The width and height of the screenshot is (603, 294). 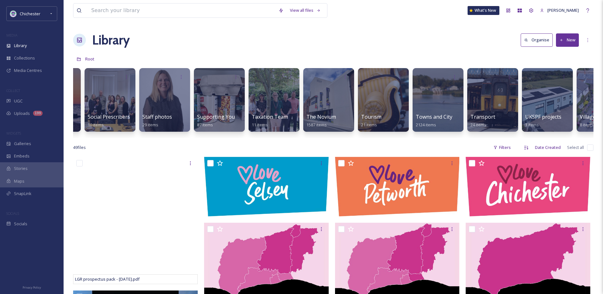 What do you see at coordinates (536, 40) in the screenshot?
I see `button: Organise` at bounding box center [536, 40].